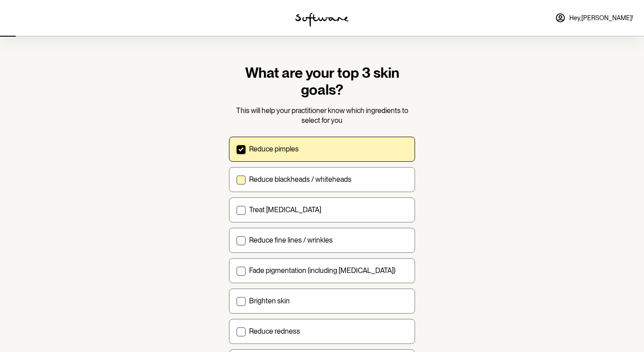  What do you see at coordinates (322, 115) in the screenshot?
I see `span: This will help your practitioner know which ingredients to select for you` at bounding box center [322, 115].